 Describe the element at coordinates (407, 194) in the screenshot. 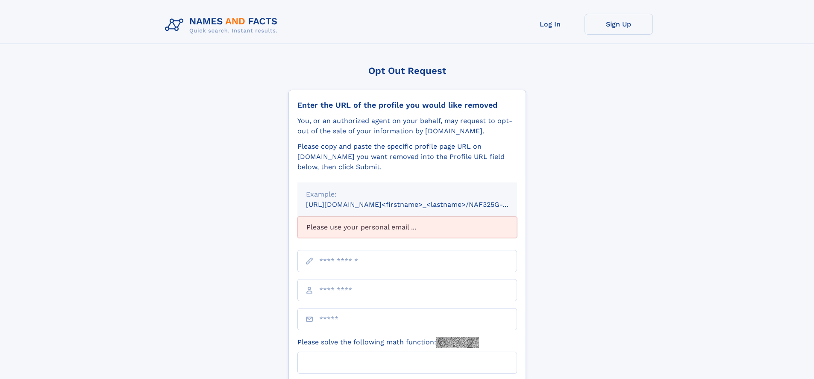

I see `div: Example:` at that location.